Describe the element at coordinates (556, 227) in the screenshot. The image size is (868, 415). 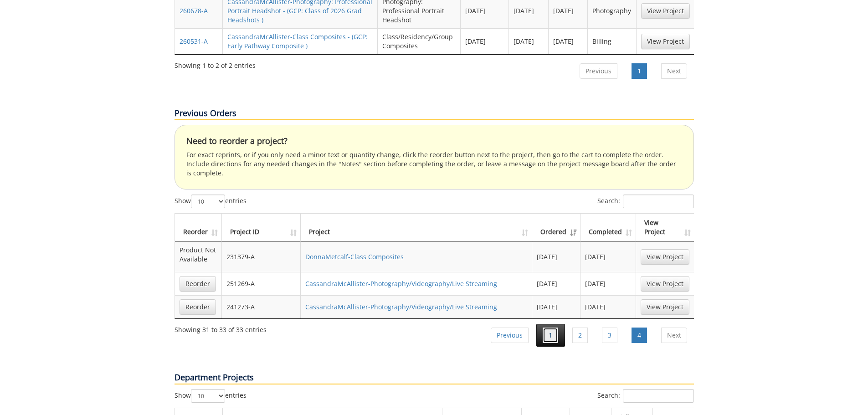
I see `th: Ordered: activate to sort column ascending` at that location.